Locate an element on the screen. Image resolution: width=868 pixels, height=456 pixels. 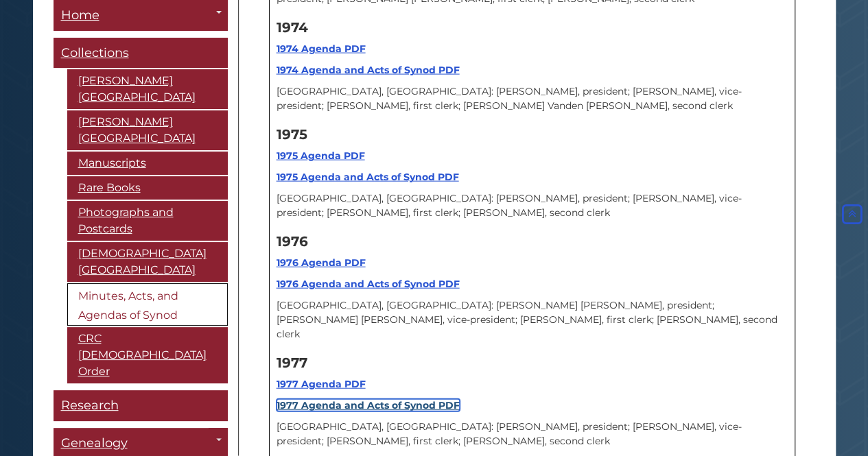
span: Collections is located at coordinates (95, 53).